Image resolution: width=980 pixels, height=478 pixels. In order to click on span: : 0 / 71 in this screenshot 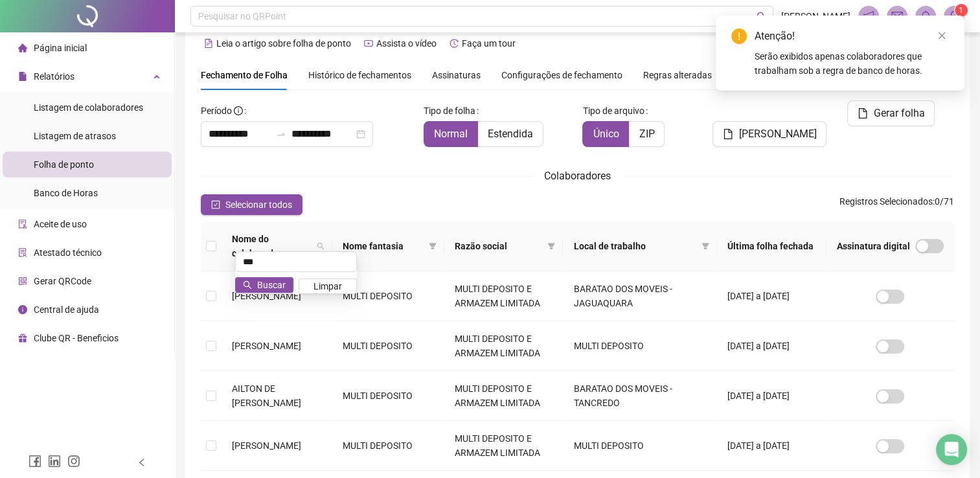, I will do `click(896, 205)`.